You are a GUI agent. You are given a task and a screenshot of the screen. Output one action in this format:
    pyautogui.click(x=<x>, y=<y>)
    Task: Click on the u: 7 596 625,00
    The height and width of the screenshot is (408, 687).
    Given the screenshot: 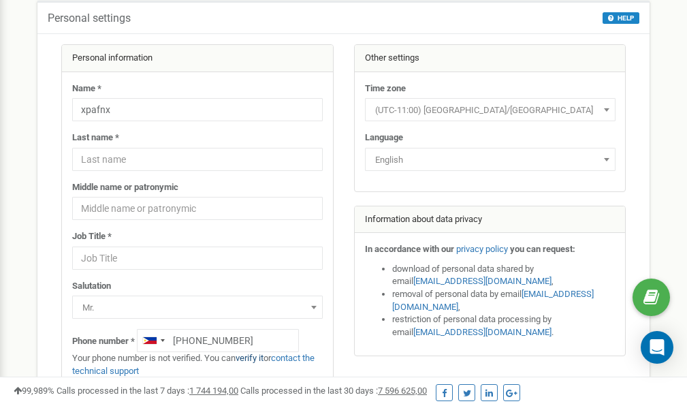 What is the action you would take?
    pyautogui.click(x=402, y=390)
    